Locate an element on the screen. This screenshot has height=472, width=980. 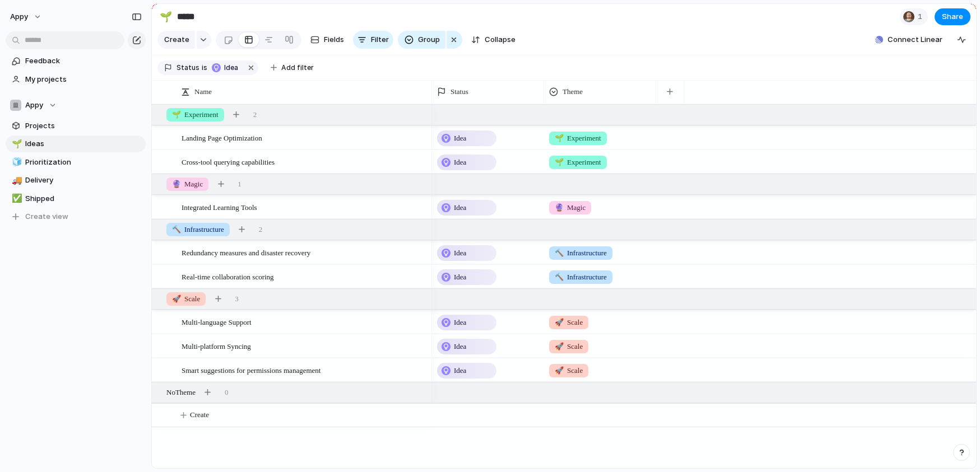
span: Appy is located at coordinates (34, 105).